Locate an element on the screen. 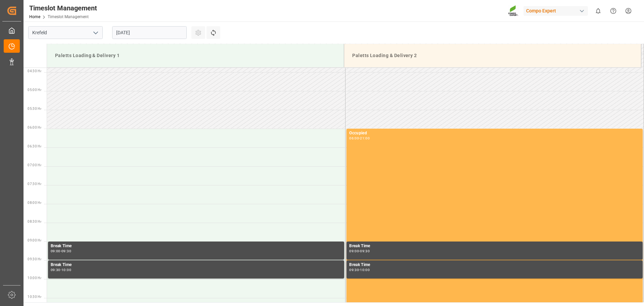 The height and width of the screenshot is (306, 644). input: DD.MM.YYYY is located at coordinates (149, 32).